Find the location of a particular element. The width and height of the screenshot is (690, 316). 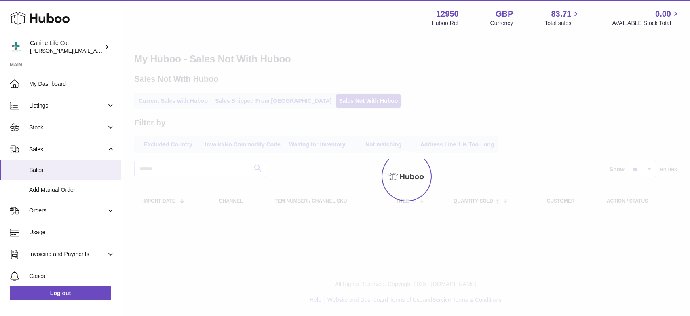

div: Currency is located at coordinates (502, 23).